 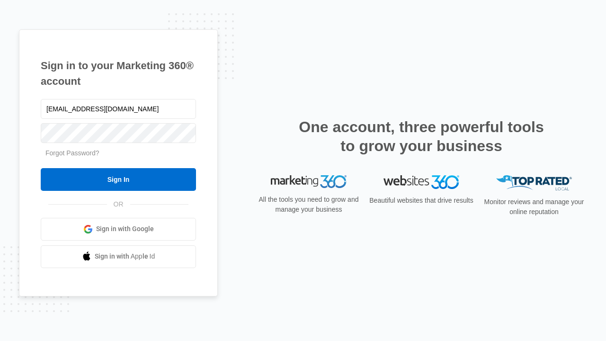 What do you see at coordinates (118, 73) in the screenshot?
I see `h1: Sign in to your Marketing 360® account` at bounding box center [118, 73].